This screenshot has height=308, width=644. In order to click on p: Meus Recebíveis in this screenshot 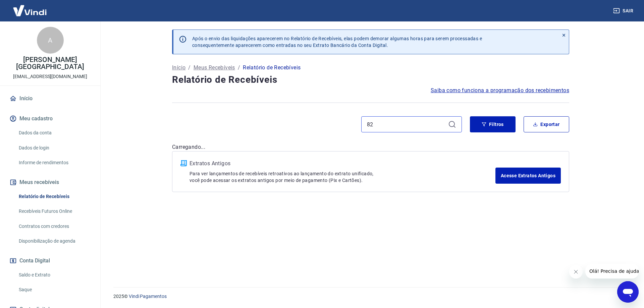, I will do `click(214, 68)`.